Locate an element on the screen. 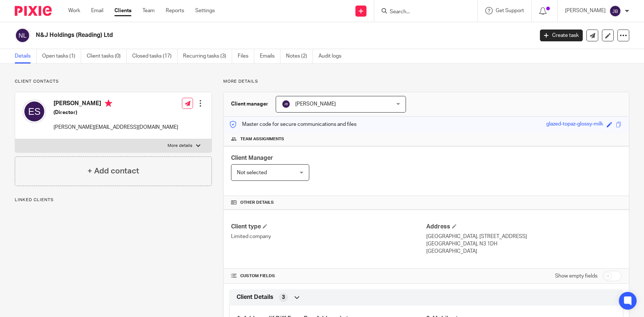  span: Client Details is located at coordinates (255, 297).